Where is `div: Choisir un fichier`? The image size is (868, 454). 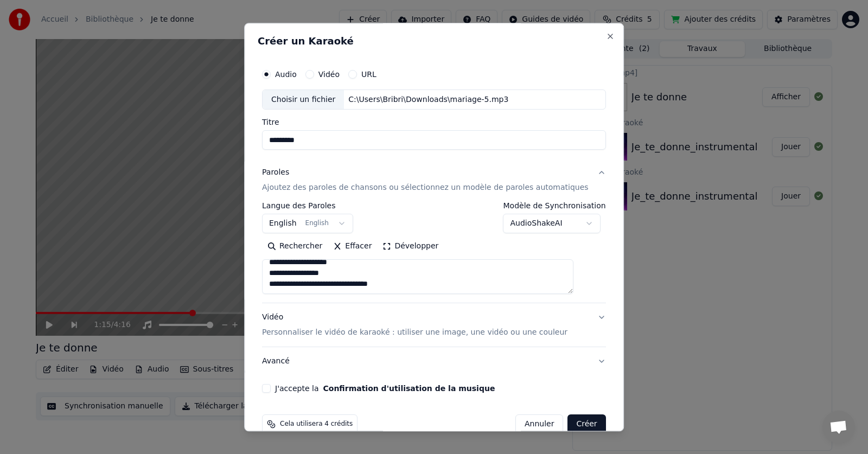
div: Choisir un fichier is located at coordinates (303, 100).